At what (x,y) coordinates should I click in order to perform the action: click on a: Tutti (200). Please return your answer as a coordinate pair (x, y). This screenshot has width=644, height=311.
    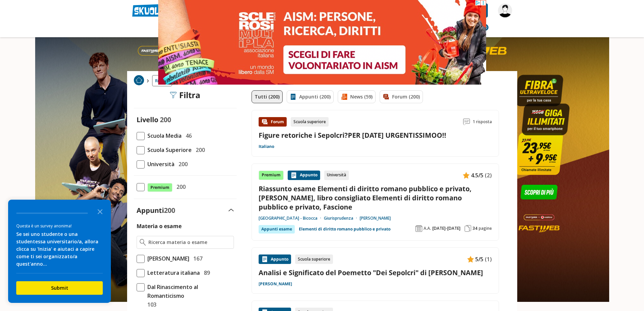
    Looking at the image, I should click on (267, 97).